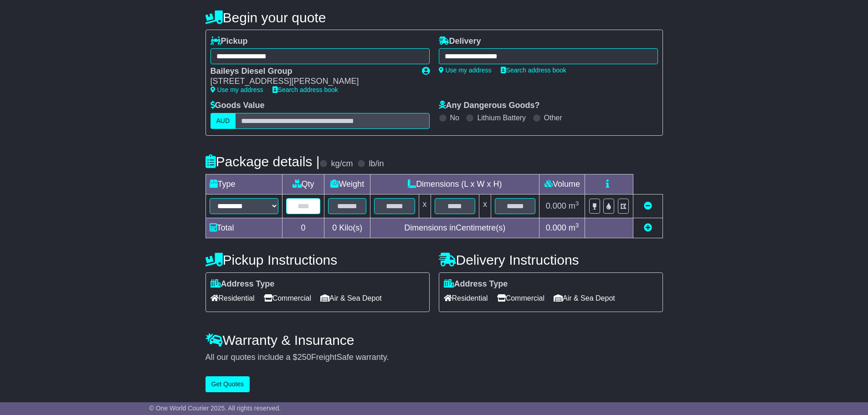  What do you see at coordinates (648, 228) in the screenshot?
I see `a: Add new item` at bounding box center [648, 228].